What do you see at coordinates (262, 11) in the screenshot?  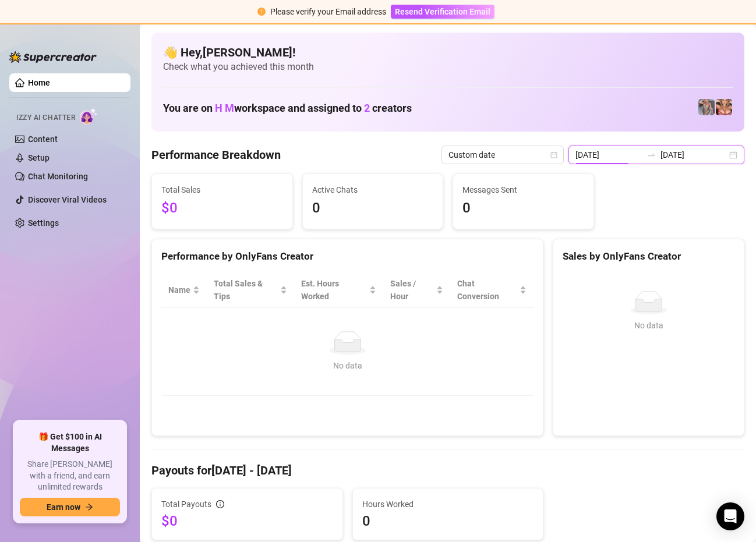 I see `span: exclamation-circle` at bounding box center [262, 11].